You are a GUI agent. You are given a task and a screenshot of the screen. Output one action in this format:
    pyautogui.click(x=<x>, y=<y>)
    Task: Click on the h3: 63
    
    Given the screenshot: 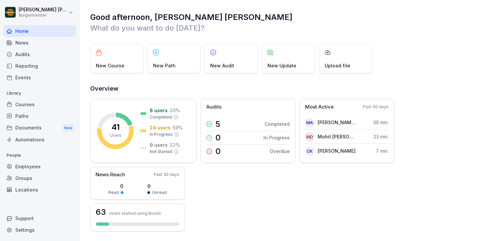 What is the action you would take?
    pyautogui.click(x=101, y=212)
    